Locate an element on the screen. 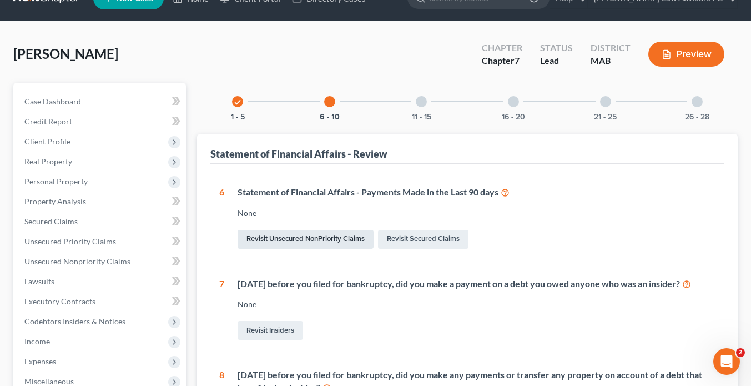 The image size is (751, 386). a: Revisit Secured Claims is located at coordinates (423, 239).